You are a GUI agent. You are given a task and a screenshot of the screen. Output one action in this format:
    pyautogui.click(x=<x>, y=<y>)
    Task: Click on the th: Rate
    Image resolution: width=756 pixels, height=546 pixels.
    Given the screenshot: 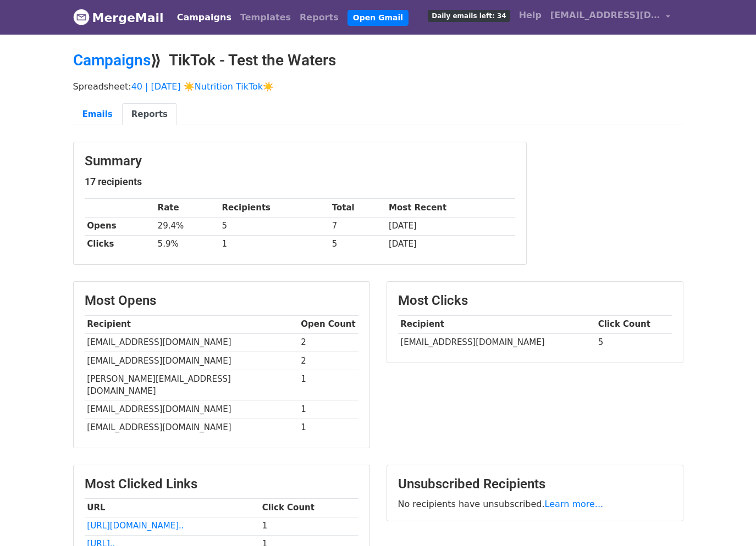 What is the action you would take?
    pyautogui.click(x=187, y=207)
    